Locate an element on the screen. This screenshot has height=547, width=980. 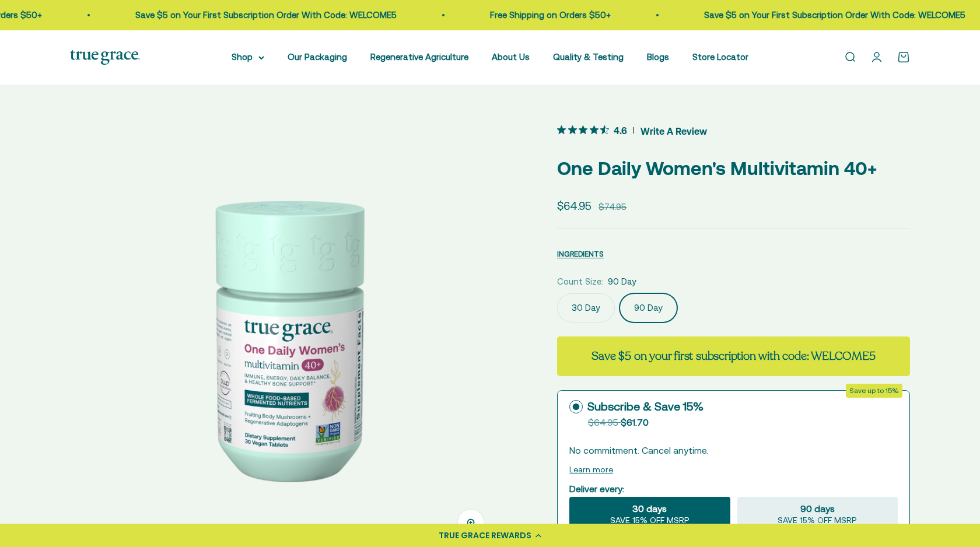
span: Write A Review is located at coordinates (674, 131).